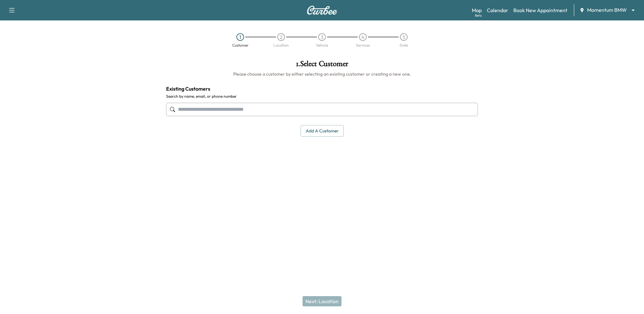 The height and width of the screenshot is (314, 644). What do you see at coordinates (322, 45) in the screenshot?
I see `div: Vehicle` at bounding box center [322, 45].